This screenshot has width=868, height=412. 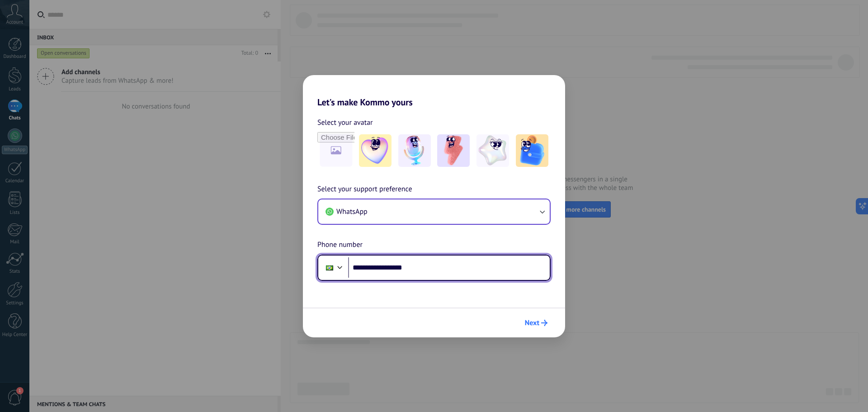 What do you see at coordinates (493, 150) in the screenshot?
I see `img: -4.jpeg` at bounding box center [493, 150].